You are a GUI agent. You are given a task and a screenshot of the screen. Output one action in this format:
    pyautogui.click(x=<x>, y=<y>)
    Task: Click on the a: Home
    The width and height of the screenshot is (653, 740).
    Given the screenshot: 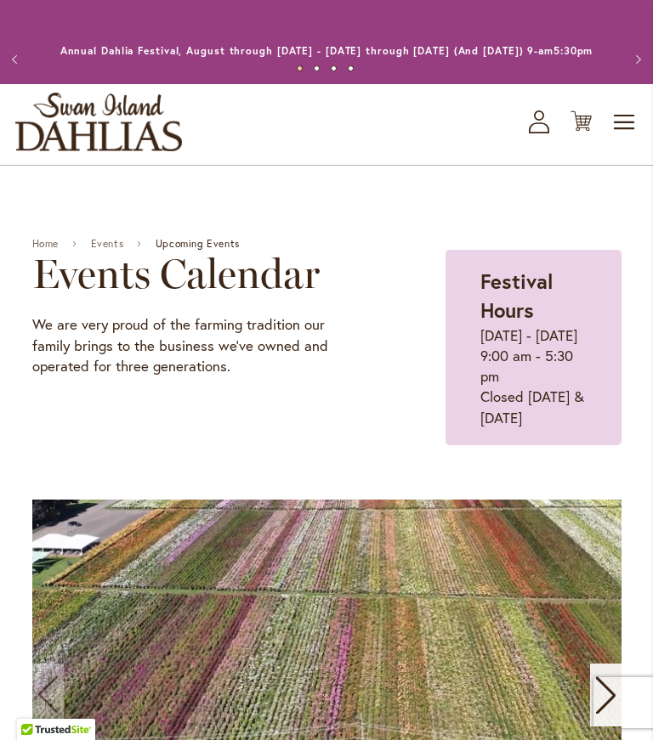 What is the action you would take?
    pyautogui.click(x=45, y=244)
    